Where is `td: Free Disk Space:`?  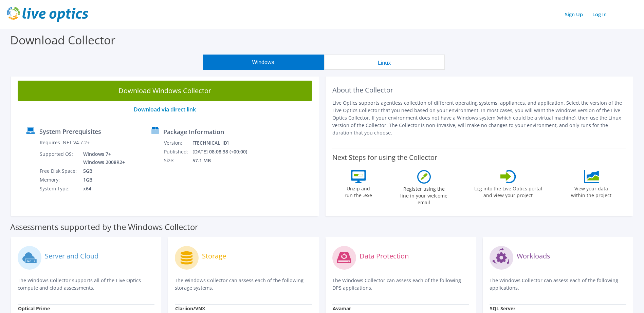 td: Free Disk Space: is located at coordinates (58, 171).